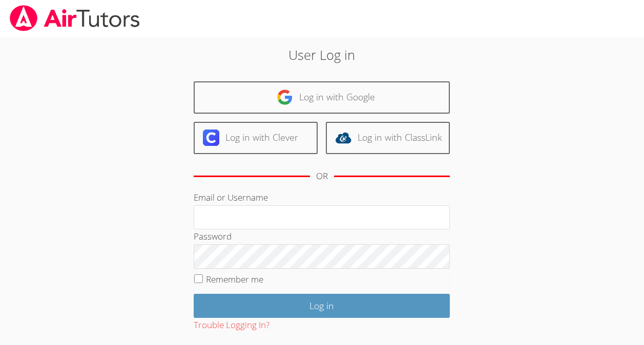  Describe the element at coordinates (322, 306) in the screenshot. I see `input: Log in` at that location.